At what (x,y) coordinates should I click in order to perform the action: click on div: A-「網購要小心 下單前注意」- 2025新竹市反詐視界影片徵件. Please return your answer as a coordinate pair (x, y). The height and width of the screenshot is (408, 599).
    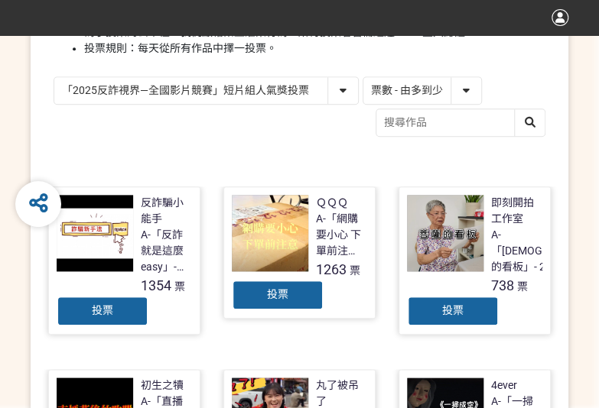
    Looking at the image, I should click on (341, 235).